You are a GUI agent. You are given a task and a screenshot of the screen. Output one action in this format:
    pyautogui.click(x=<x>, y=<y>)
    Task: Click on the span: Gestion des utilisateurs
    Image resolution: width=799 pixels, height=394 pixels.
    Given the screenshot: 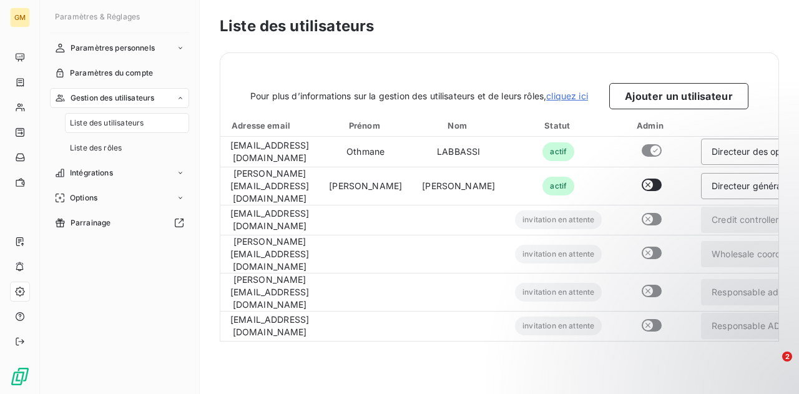 What is the action you would take?
    pyautogui.click(x=112, y=98)
    